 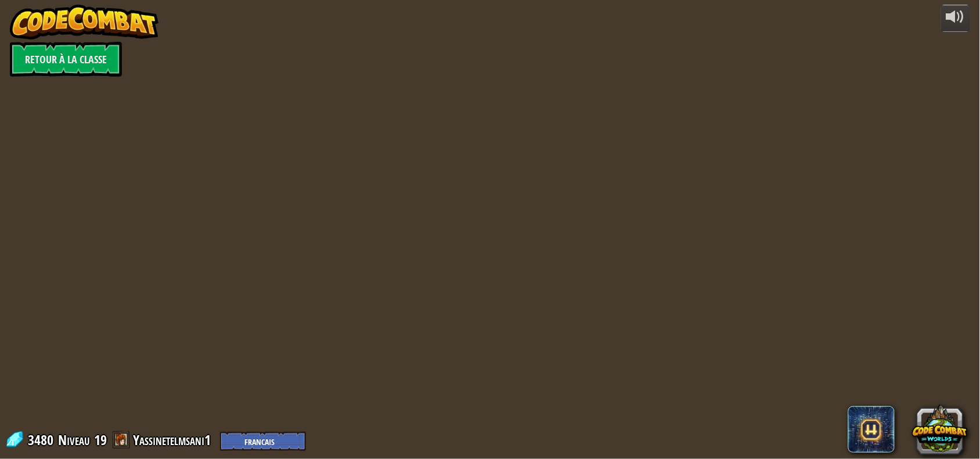 What do you see at coordinates (42, 440) in the screenshot?
I see `span: 3480` at bounding box center [42, 440].